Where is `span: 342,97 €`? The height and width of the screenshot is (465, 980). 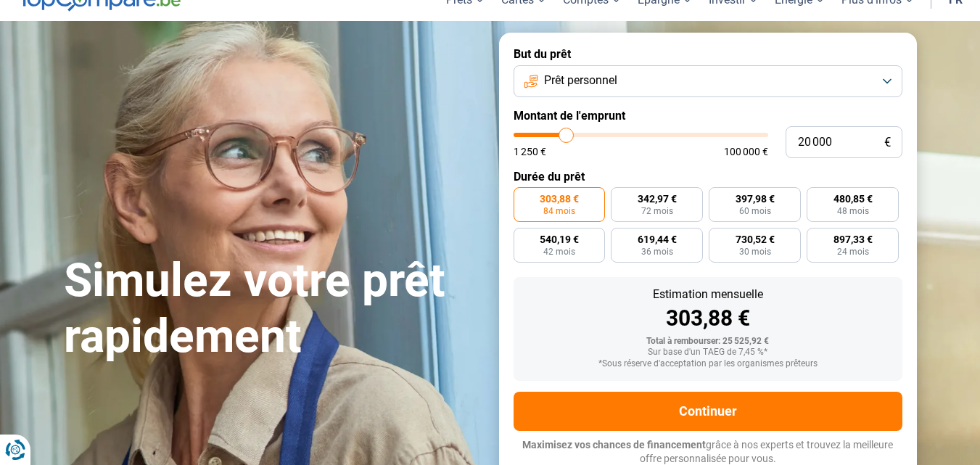
span: 342,97 € is located at coordinates (657, 199).